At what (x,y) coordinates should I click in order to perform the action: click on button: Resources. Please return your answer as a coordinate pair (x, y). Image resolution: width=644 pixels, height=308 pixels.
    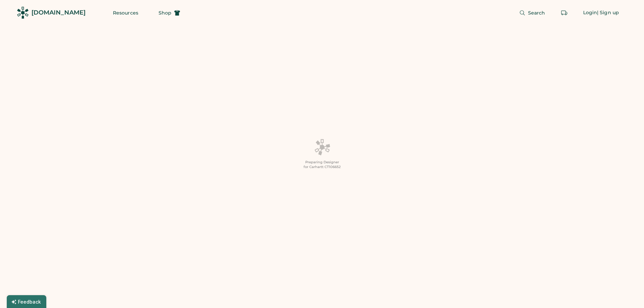
    Looking at the image, I should click on (125, 13).